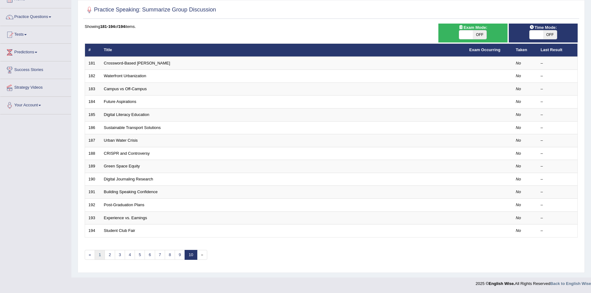 The height and width of the screenshot is (293, 591). What do you see at coordinates (124, 205) in the screenshot?
I see `a: Post-Graduation Plans` at bounding box center [124, 205].